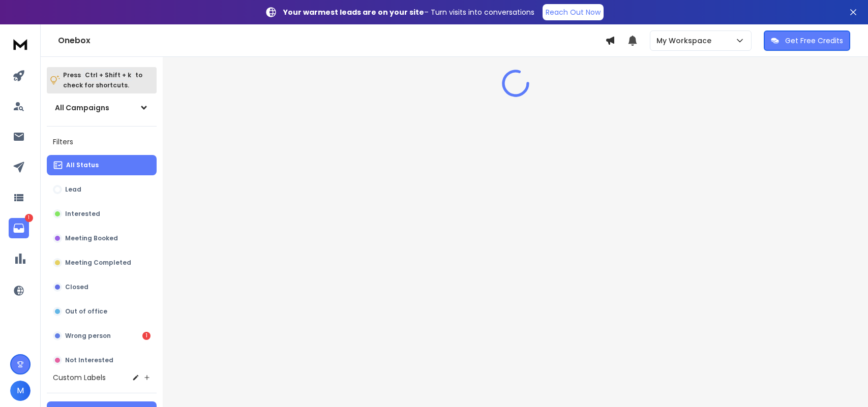  What do you see at coordinates (806, 41) in the screenshot?
I see `button: Get Free Credits` at bounding box center [806, 41].